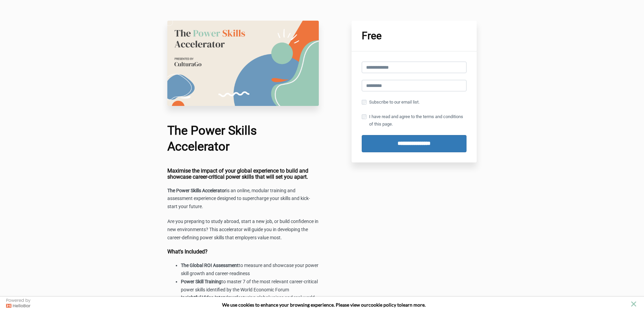  Describe the element at coordinates (243, 252) in the screenshot. I see `h4: What's Included?` at that location.